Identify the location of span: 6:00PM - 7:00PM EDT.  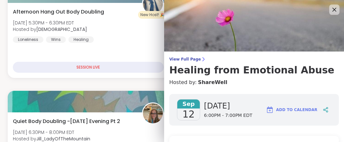
(228, 115).